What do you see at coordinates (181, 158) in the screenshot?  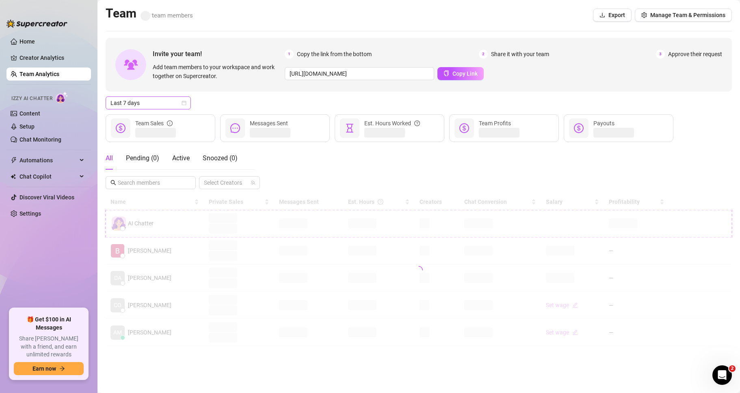 I see `span: Active` at bounding box center [181, 158].